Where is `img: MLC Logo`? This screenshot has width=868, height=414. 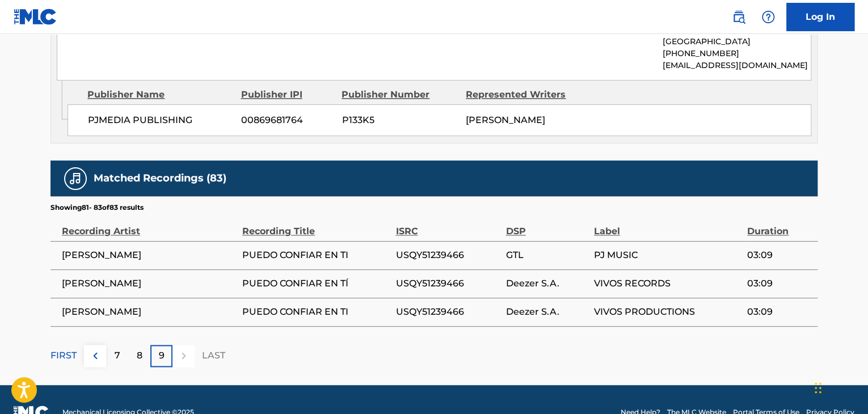
img: MLC Logo is located at coordinates (35, 16).